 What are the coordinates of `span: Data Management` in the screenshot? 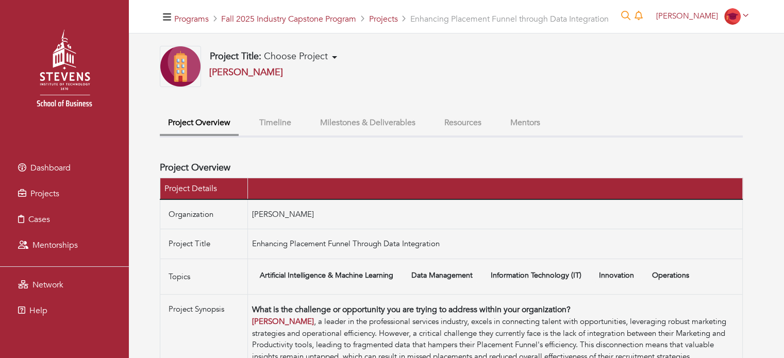 It's located at (442, 276).